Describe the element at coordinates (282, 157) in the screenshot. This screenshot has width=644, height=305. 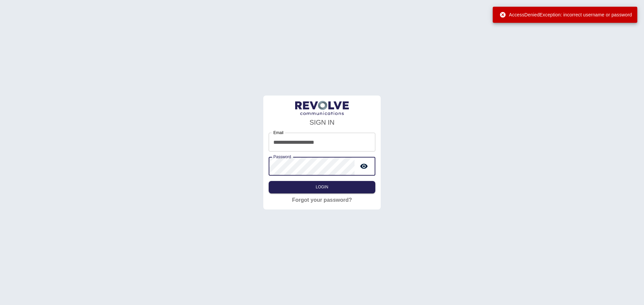
I see `label: Password` at that location.